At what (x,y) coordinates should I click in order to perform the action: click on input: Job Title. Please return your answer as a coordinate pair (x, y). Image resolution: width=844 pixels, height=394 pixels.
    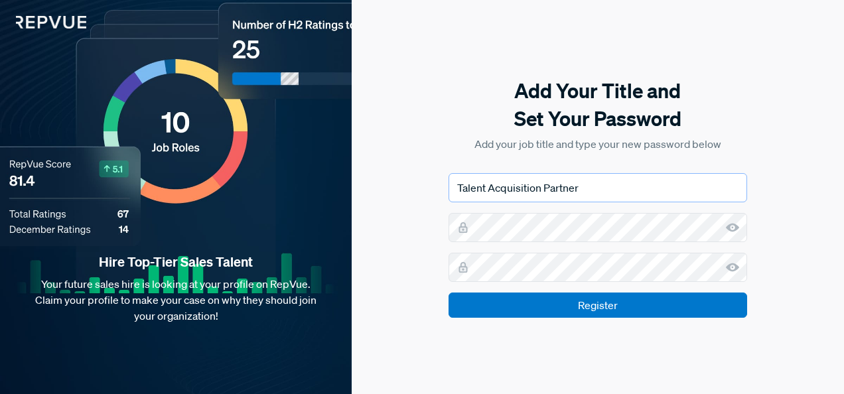
    Looking at the image, I should click on (598, 188).